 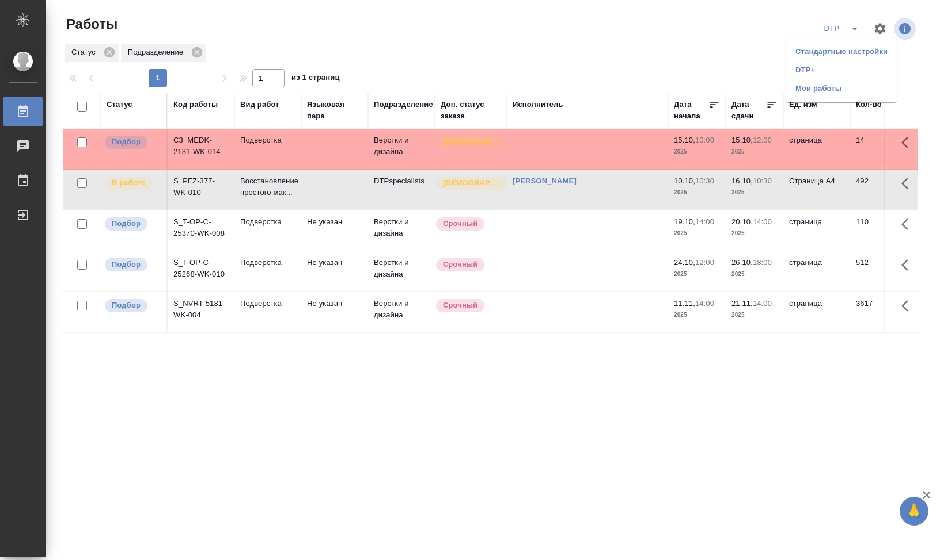 I want to click on div: Код работы, so click(x=195, y=105).